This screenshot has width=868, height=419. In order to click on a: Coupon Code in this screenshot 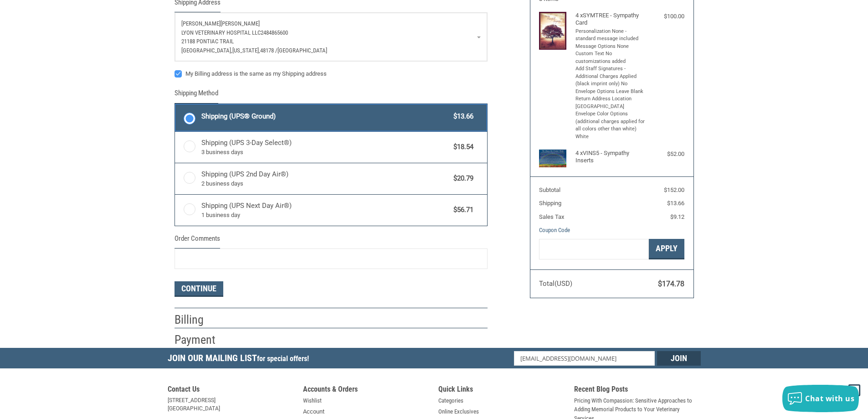, I will do `click(555, 230)`.